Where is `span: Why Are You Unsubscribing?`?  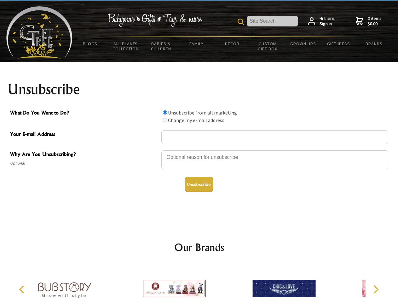
span: Why Are You Unsubscribing? is located at coordinates (84, 155).